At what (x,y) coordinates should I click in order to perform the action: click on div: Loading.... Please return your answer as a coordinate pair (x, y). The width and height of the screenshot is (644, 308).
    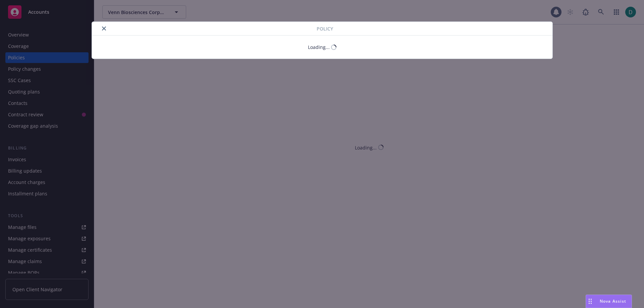
    Looking at the image, I should click on (319, 47).